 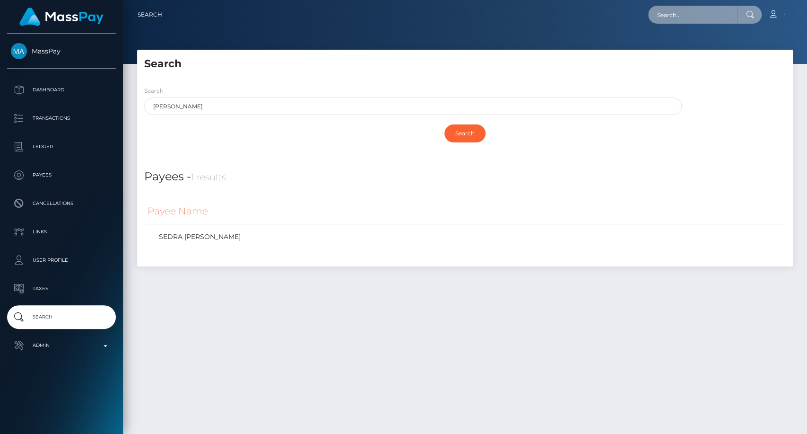 What do you see at coordinates (413, 106) in the screenshot?
I see `input: Enter search term` at bounding box center [413, 106].